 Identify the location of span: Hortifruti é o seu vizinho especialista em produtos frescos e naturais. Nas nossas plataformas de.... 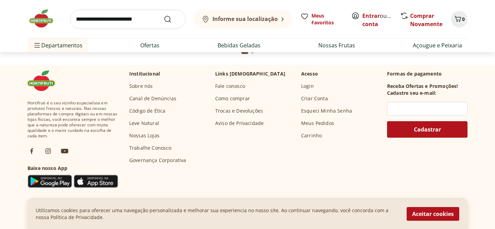
(73, 120).